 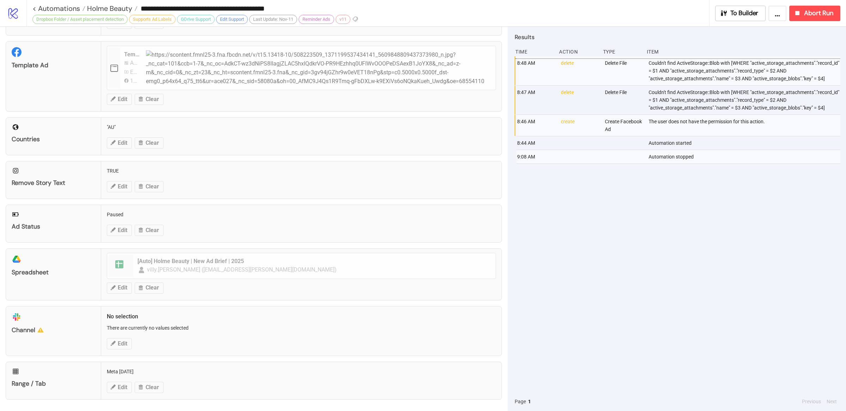 What do you see at coordinates (520, 402) in the screenshot?
I see `span: Page` at bounding box center [520, 402].